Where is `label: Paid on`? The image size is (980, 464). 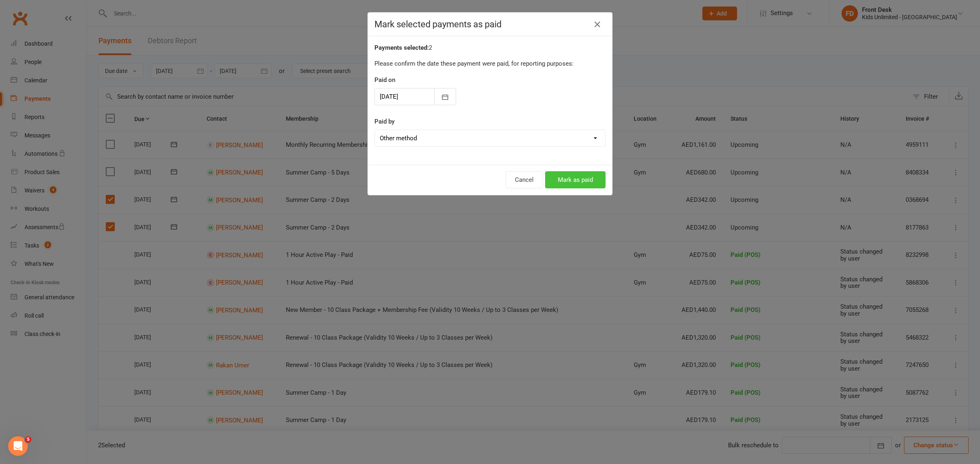
label: Paid on is located at coordinates (384, 80).